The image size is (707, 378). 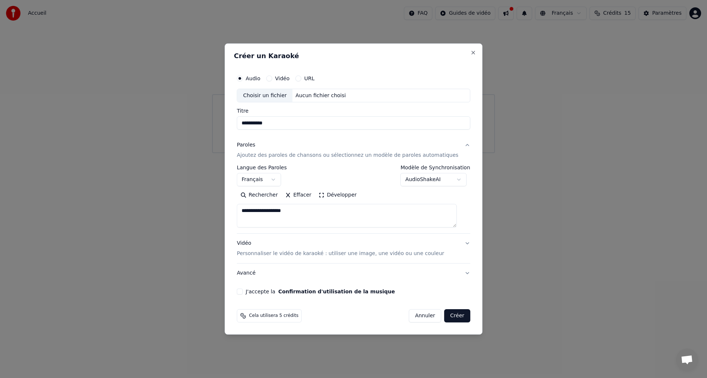 I want to click on button: Développer, so click(x=338, y=196).